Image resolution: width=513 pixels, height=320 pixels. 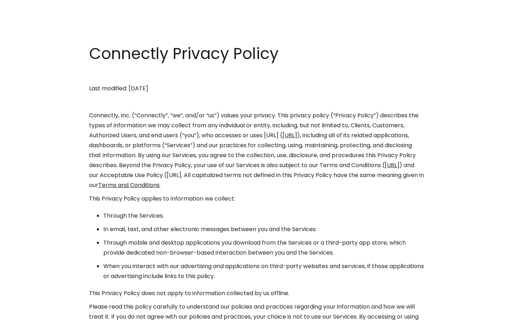 What do you see at coordinates (256, 54) in the screenshot?
I see `h1: Connectly Privacy Policy` at bounding box center [256, 54].